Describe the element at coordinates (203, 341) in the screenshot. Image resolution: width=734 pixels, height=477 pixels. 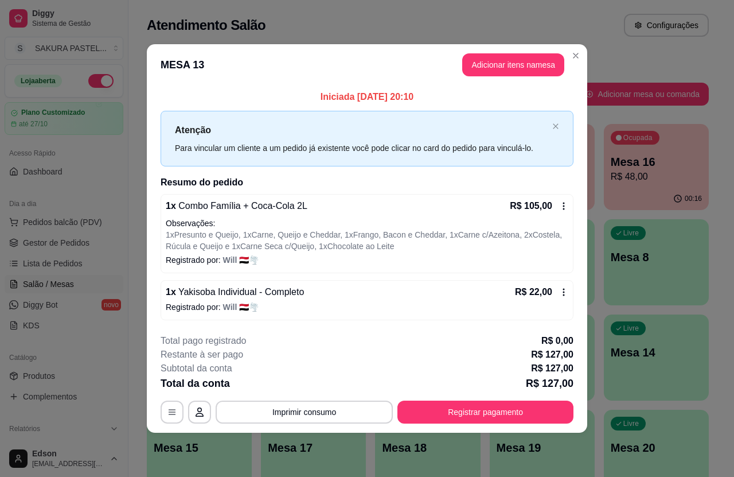
I see `p: Total pago registrado` at that location.